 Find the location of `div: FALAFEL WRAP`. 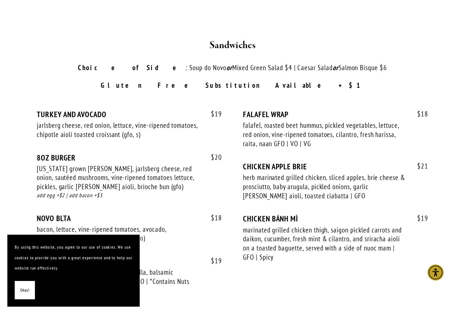

div: FALAFEL WRAP is located at coordinates (336, 114).